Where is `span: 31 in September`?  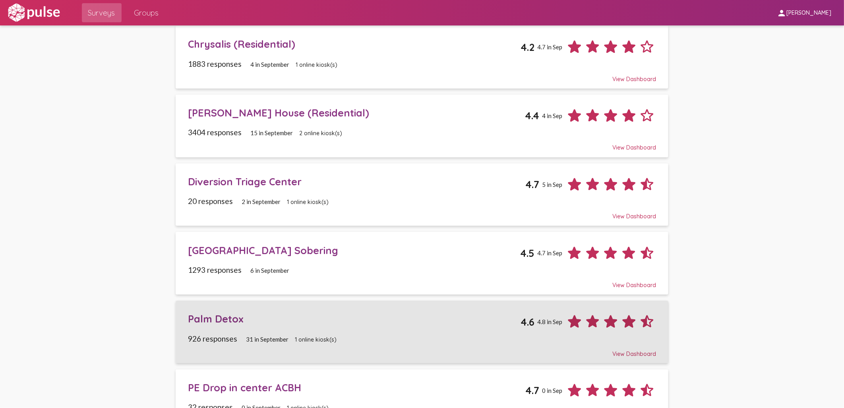
span: 31 in September is located at coordinates (267, 339).